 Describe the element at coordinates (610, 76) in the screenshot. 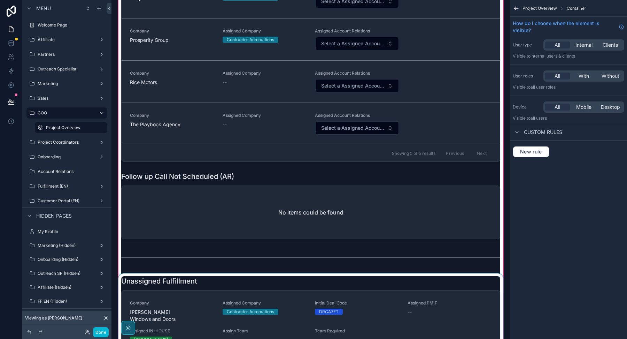

I see `span: Without` at that location.